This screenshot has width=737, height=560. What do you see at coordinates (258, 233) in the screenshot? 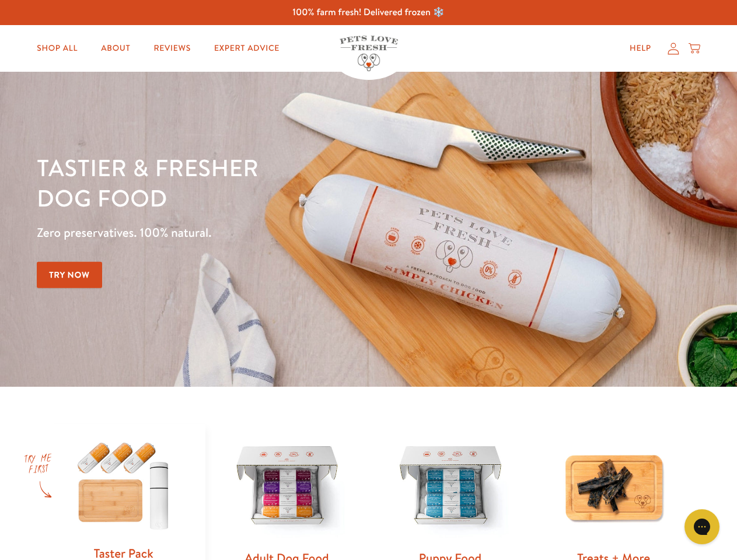
I see `p: Zero preservatives. 100% natural.` at bounding box center [258, 233].